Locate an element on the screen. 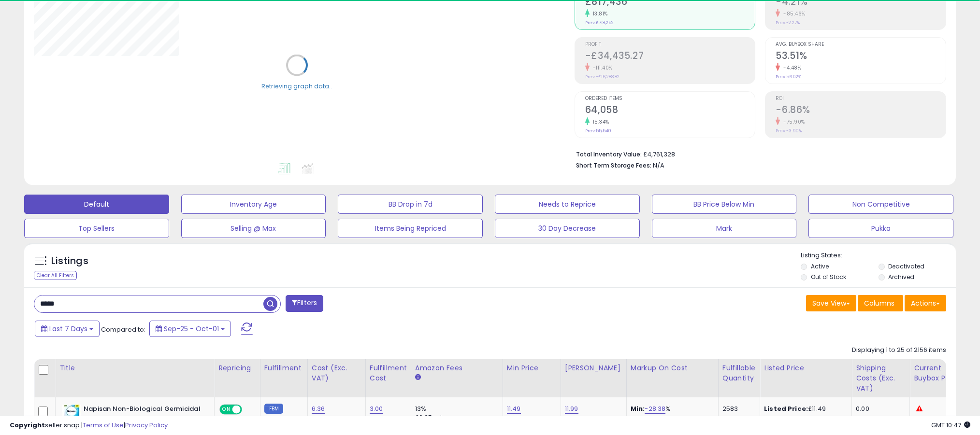 The width and height of the screenshot is (980, 435). div: Amazon Fees is located at coordinates (457, 368).